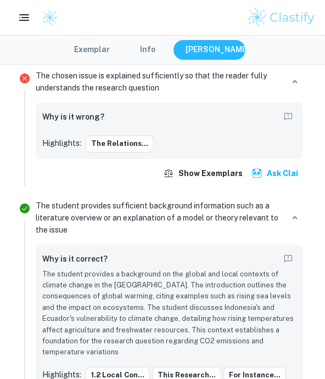 The width and height of the screenshot is (325, 379). Describe the element at coordinates (120, 144) in the screenshot. I see `button: The relations...` at that location.